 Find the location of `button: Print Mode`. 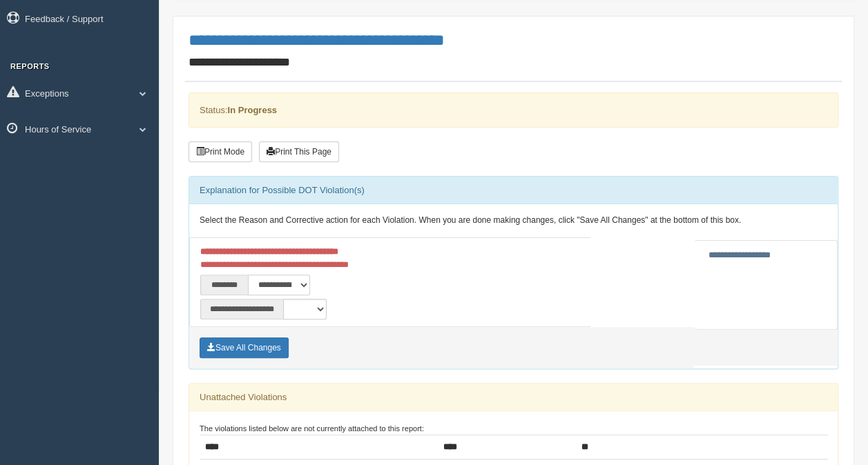

button: Print Mode is located at coordinates (220, 152).